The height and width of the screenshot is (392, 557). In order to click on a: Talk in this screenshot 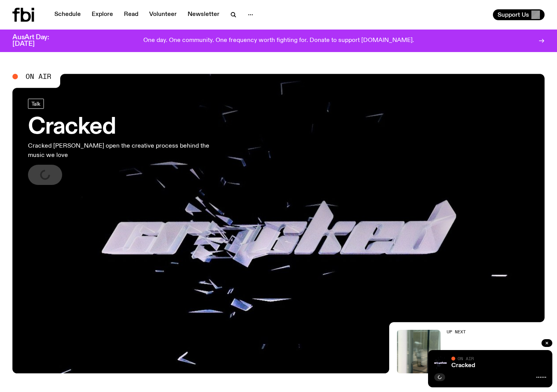, I will do `click(36, 104)`.